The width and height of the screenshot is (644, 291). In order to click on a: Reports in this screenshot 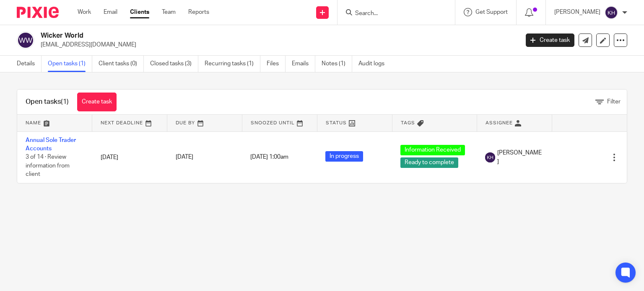, I will do `click(199, 12)`.